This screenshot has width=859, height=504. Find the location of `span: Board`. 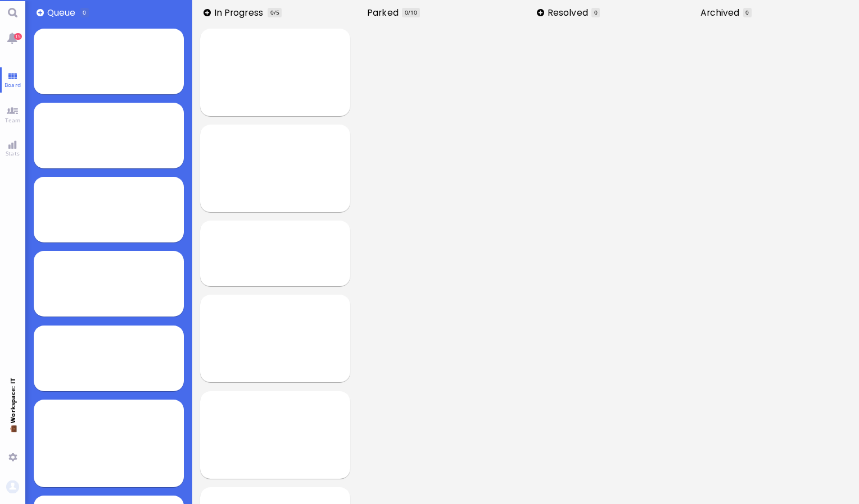

span: Board is located at coordinates (12, 85).